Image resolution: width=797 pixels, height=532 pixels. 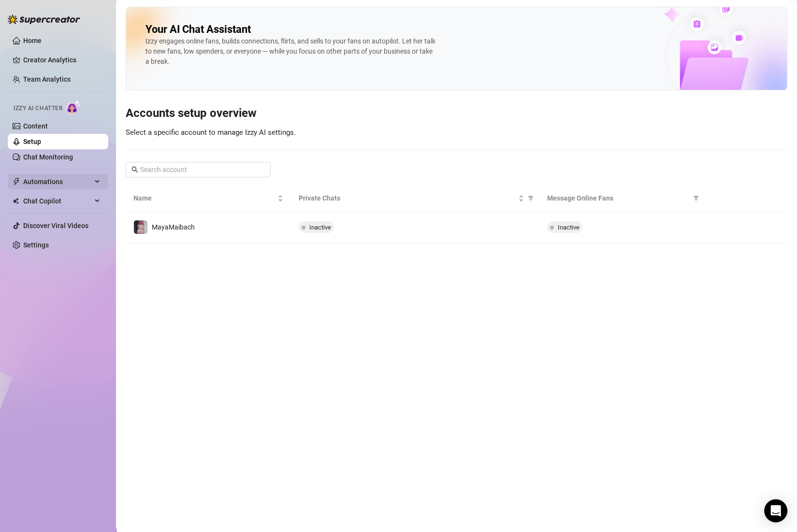 What do you see at coordinates (36, 245) in the screenshot?
I see `a: Settings` at bounding box center [36, 245].